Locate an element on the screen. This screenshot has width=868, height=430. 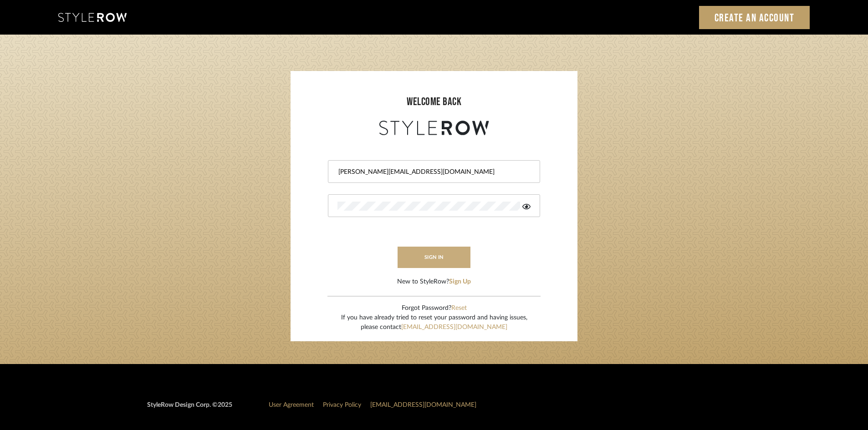
a: User Agreement is located at coordinates (291, 405).